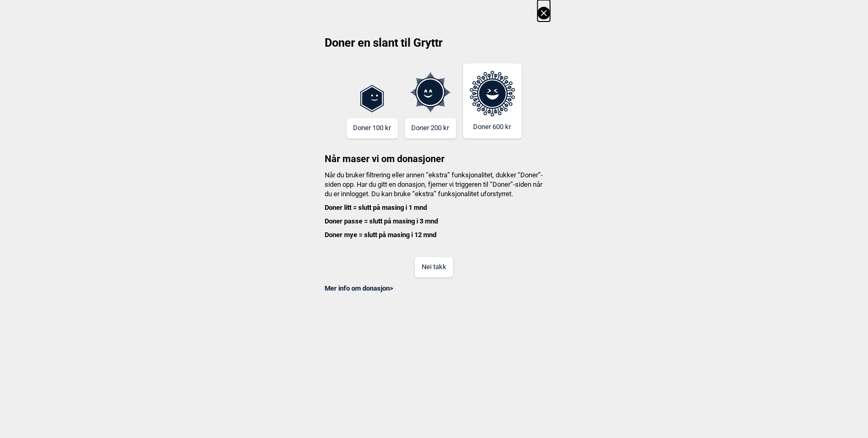  Describe the element at coordinates (492, 101) in the screenshot. I see `button: Doner 600 kr` at that location.